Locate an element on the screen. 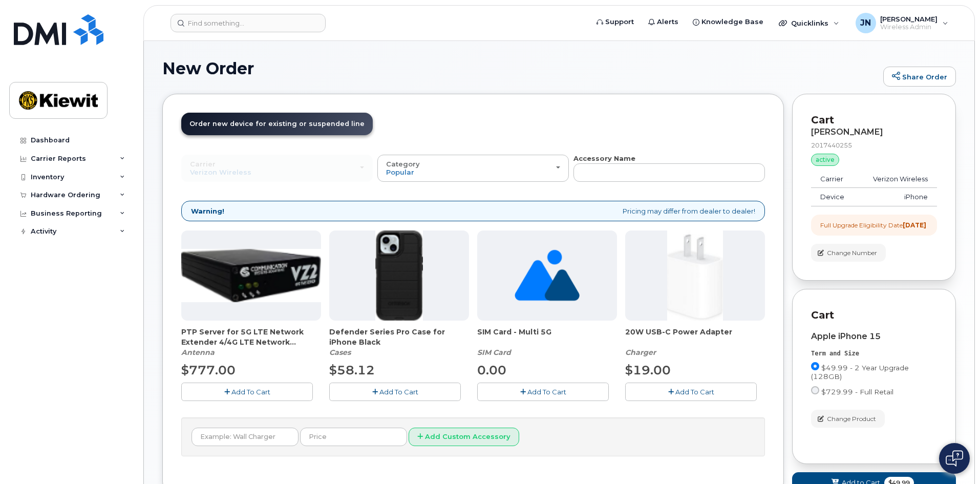  div: Defender Series Pro Case for iPhone Black is located at coordinates (399, 342).